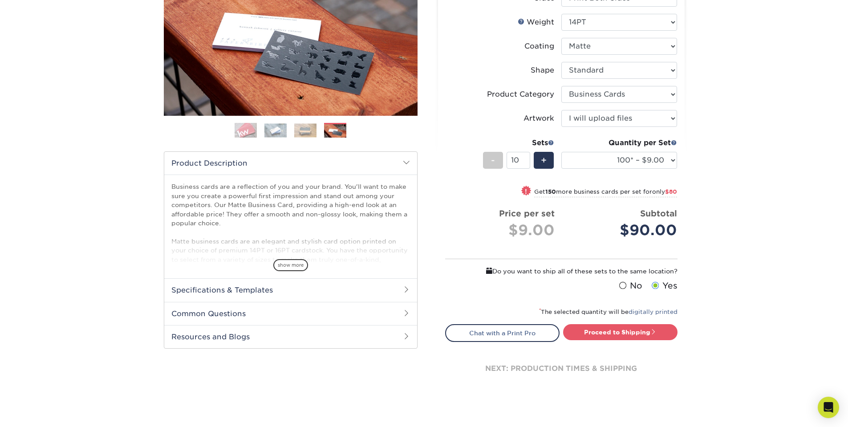  What do you see at coordinates (561, 368) in the screenshot?
I see `div: next: production times & shipping` at bounding box center [561, 368].